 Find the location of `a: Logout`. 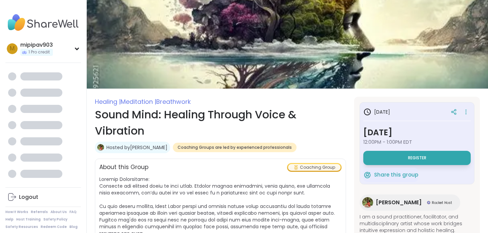

a: Logout is located at coordinates (43, 197).